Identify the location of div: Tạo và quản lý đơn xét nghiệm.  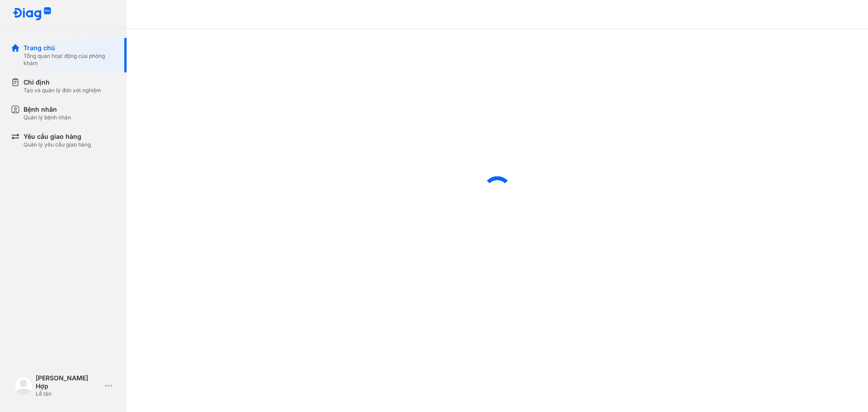
(62, 90).